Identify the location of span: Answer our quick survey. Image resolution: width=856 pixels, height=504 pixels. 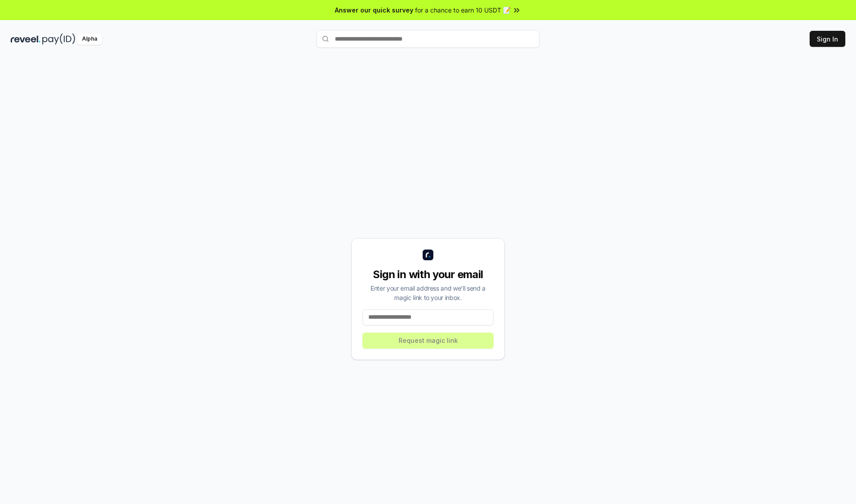
(374, 10).